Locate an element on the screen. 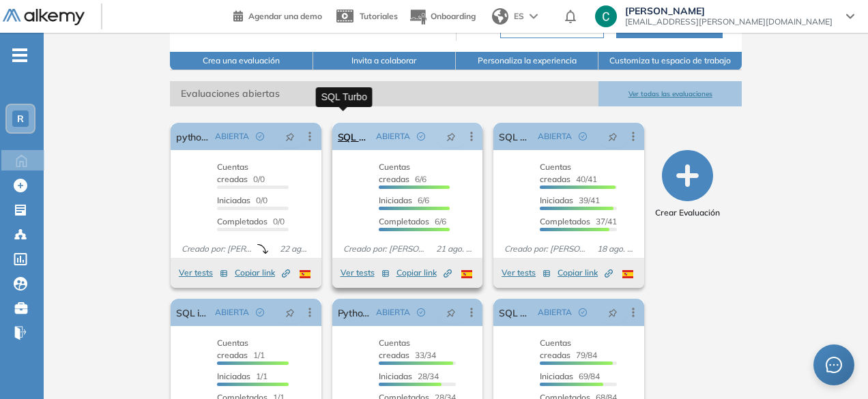  span: Crear Evaluación is located at coordinates (687, 213).